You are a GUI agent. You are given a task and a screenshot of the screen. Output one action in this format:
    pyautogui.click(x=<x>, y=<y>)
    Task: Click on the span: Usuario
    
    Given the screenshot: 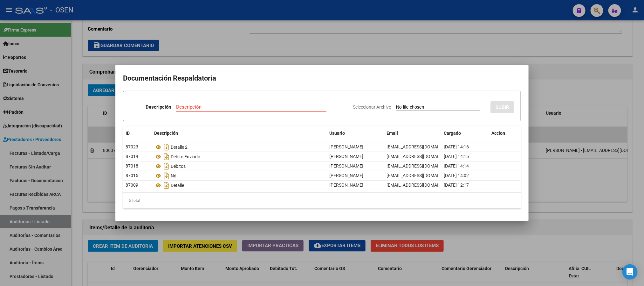 What is the action you would take?
    pyautogui.click(x=337, y=133)
    